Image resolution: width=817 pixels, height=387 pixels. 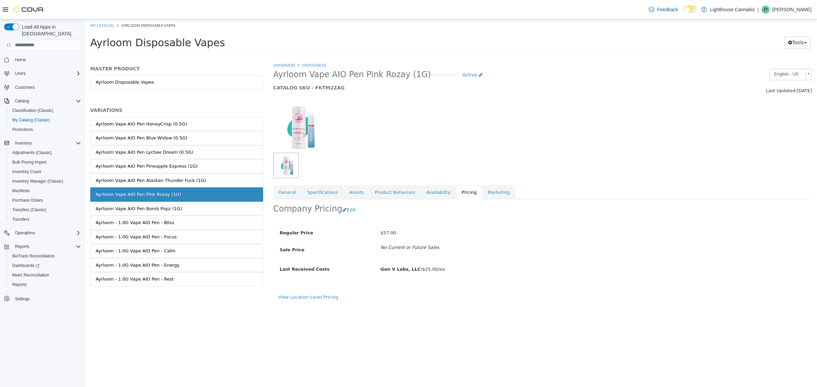 What do you see at coordinates (732, 10) in the screenshot?
I see `p: Lighthouse Cannabis` at bounding box center [732, 10].